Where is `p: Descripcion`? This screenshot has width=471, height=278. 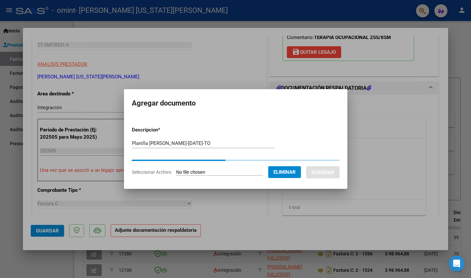
p: Descripcion is located at coordinates (163, 130).